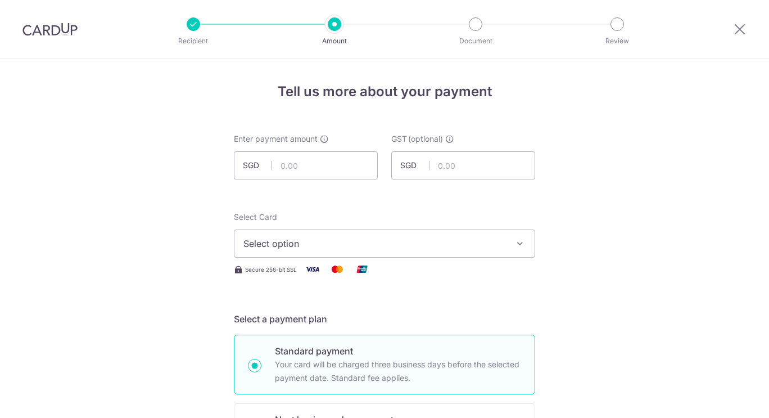  Describe the element at coordinates (617, 41) in the screenshot. I see `p: Review` at that location.